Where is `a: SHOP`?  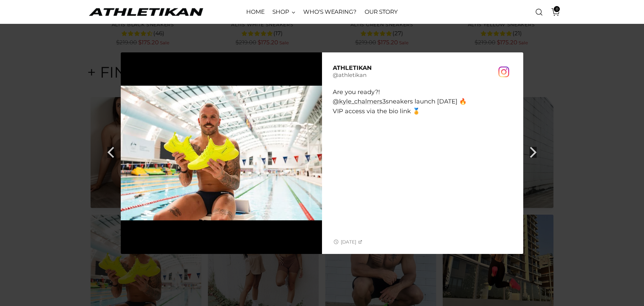 a: SHOP is located at coordinates (284, 12).